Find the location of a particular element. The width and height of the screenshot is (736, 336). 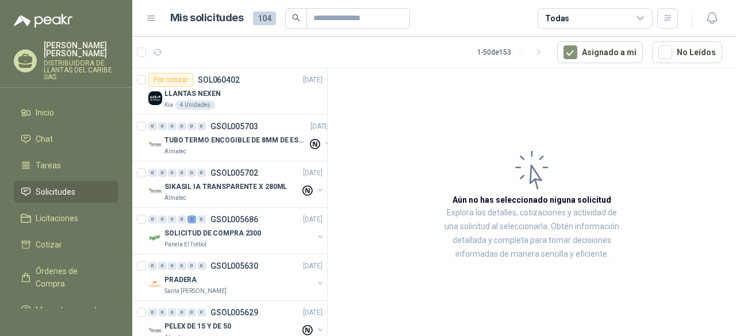

p: SOLICITUD DE COMPRA 2300 is located at coordinates (213, 233).